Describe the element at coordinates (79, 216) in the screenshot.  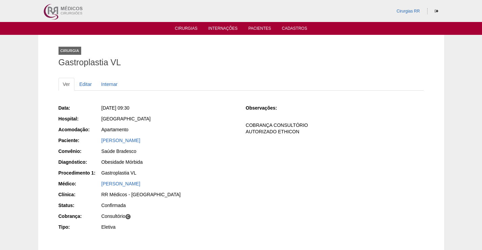
I see `div: Cobrança:` at that location.